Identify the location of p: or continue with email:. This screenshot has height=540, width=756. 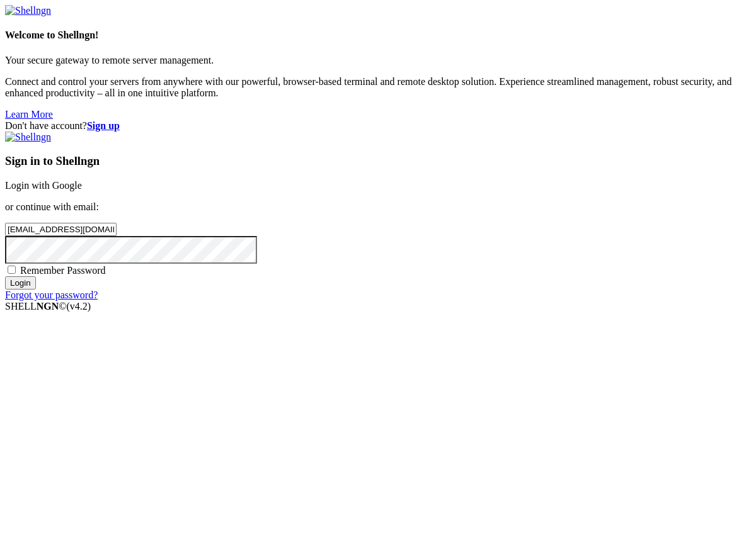
(378, 207).